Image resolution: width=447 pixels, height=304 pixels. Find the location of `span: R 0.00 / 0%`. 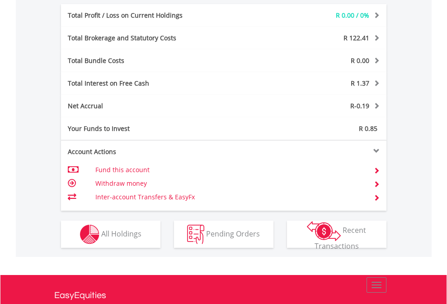

span: R 0.00 / 0% is located at coordinates (353, 15).